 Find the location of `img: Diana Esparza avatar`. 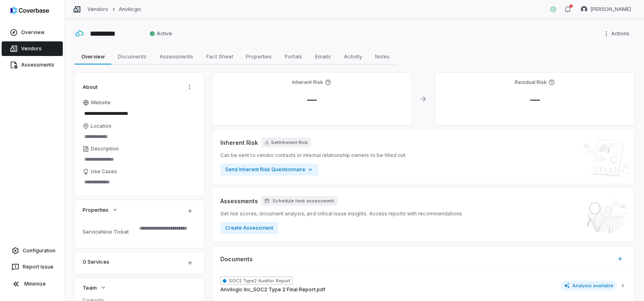

img: Diana Esparza avatar is located at coordinates (584, 9).